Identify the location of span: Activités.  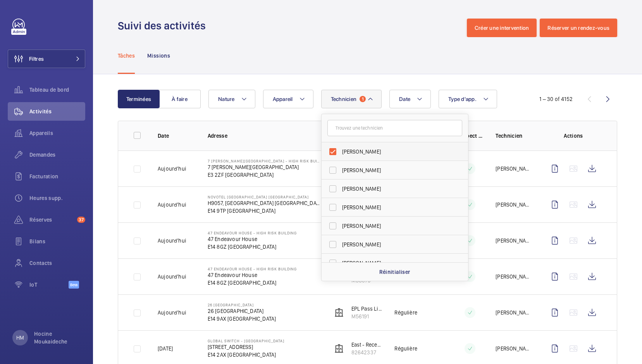
(57, 112).